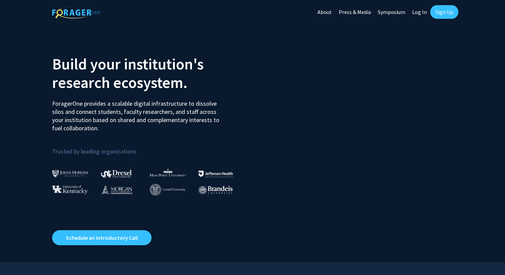 This screenshot has height=275, width=505. I want to click on img: Thomas Jefferson University, so click(215, 174).